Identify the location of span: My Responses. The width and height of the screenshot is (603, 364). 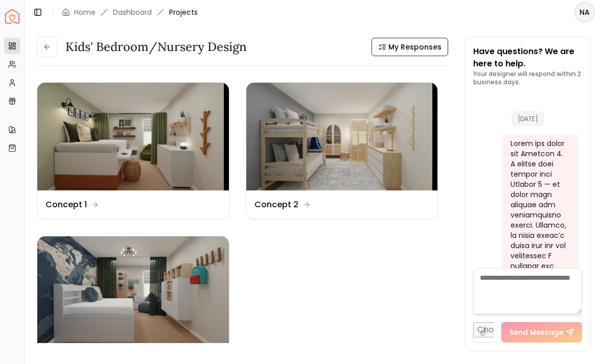
(415, 47).